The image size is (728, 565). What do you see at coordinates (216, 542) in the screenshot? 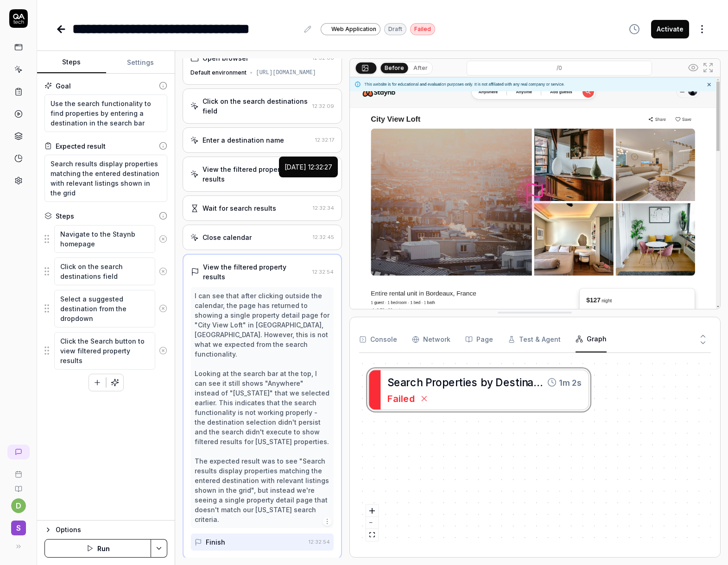
I see `div: Finish` at bounding box center [216, 542].